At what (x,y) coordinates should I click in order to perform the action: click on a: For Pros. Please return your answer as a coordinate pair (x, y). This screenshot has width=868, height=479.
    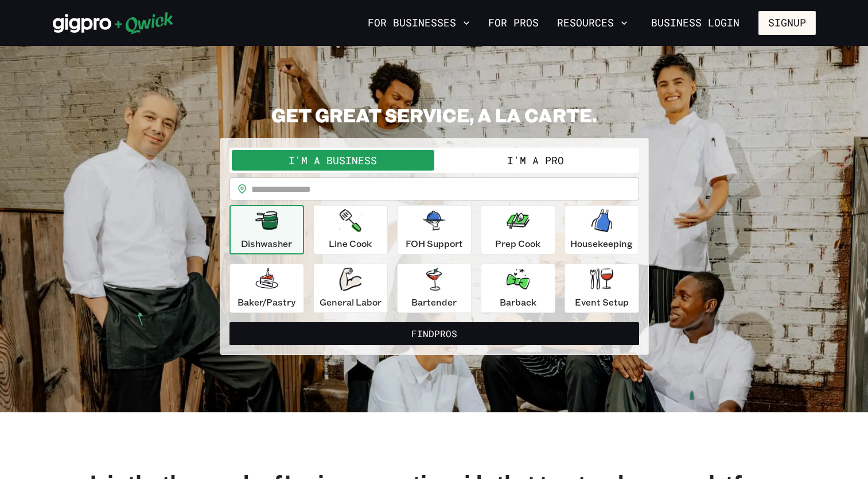
    Looking at the image, I should click on (513, 23).